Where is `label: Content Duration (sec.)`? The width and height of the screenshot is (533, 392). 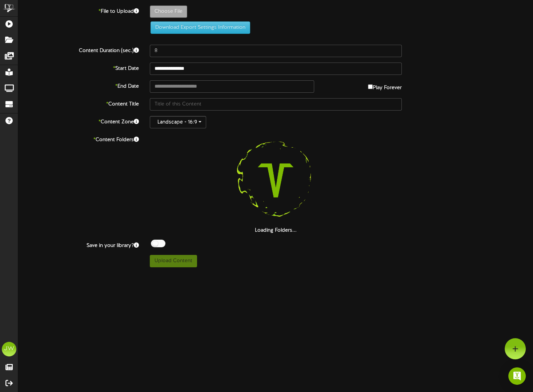 label: Content Duration (sec.) is located at coordinates (78, 50).